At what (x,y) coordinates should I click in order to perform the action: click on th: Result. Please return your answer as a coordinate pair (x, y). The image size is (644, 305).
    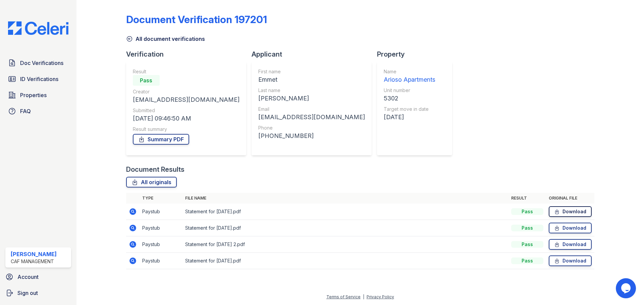
    Looking at the image, I should click on (527, 198).